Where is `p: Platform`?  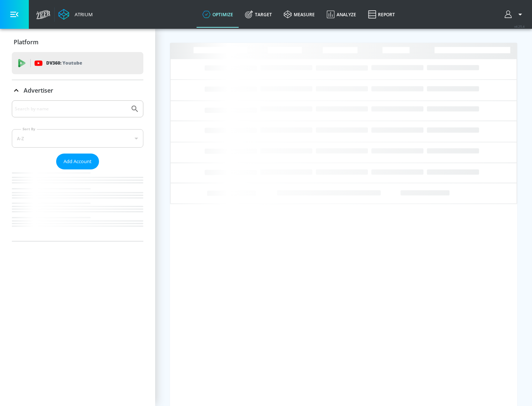
p: Platform is located at coordinates (26, 42).